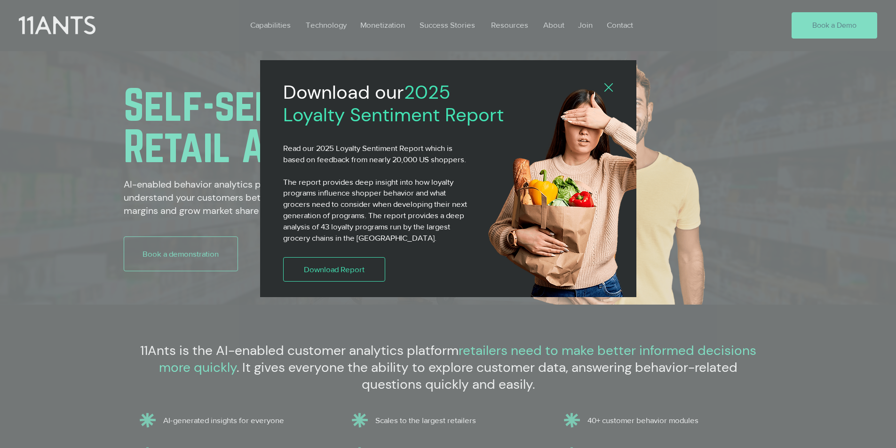  Describe the element at coordinates (334, 269) in the screenshot. I see `a: Download Report` at that location.